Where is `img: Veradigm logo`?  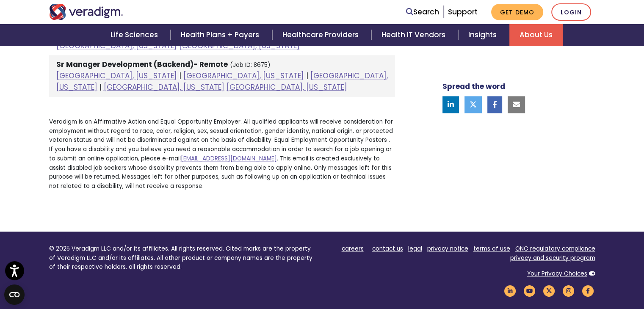
img: Veradigm logo is located at coordinates (86, 12).